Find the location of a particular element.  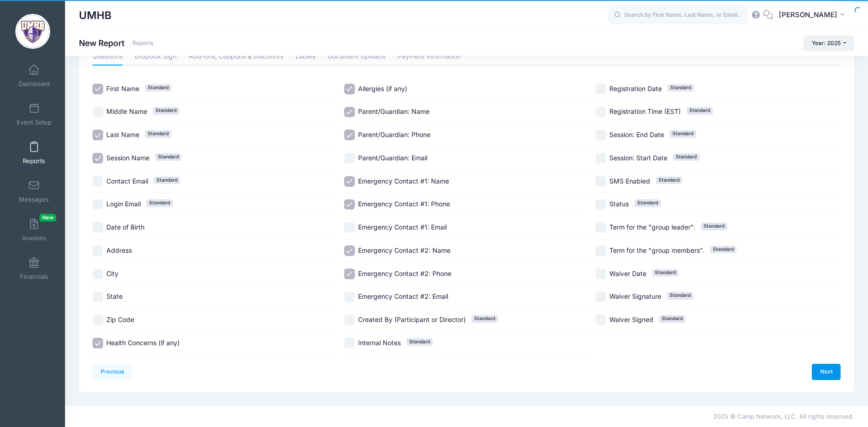

a: Questions is located at coordinates (107, 57).